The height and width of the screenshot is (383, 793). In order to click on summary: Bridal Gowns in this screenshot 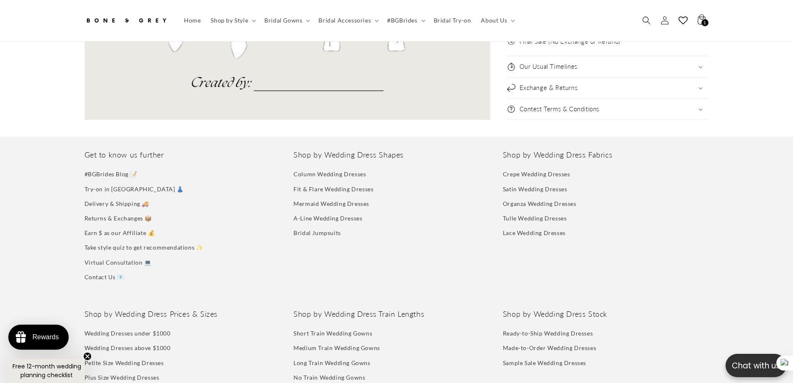, I will do `click(286, 20)`.